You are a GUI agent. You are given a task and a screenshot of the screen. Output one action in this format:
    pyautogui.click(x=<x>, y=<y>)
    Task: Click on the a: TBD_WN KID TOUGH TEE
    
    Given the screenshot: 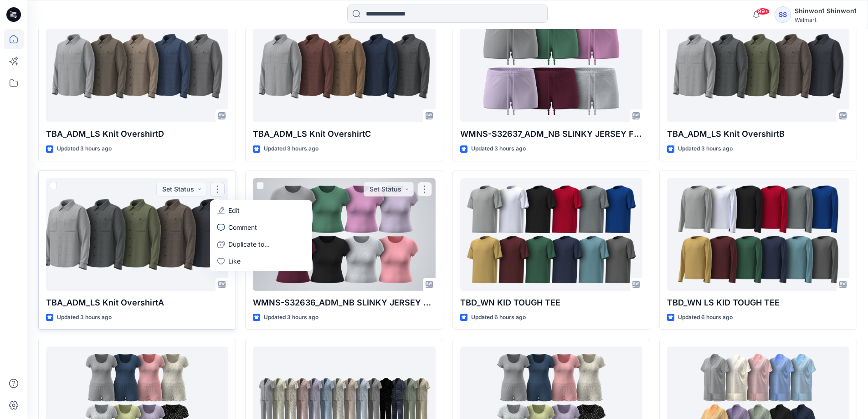 What is the action you would take?
    pyautogui.click(x=551, y=234)
    